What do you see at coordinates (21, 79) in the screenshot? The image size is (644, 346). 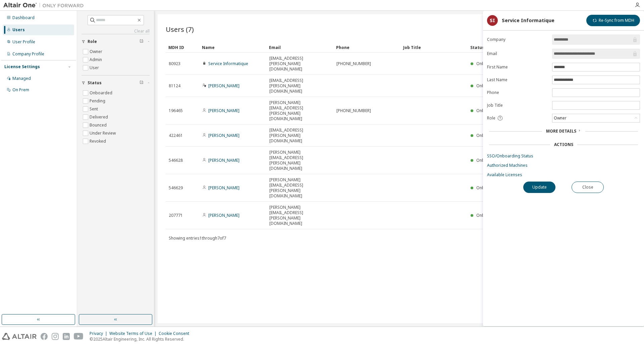 I see `div: Managed` at bounding box center [21, 79].